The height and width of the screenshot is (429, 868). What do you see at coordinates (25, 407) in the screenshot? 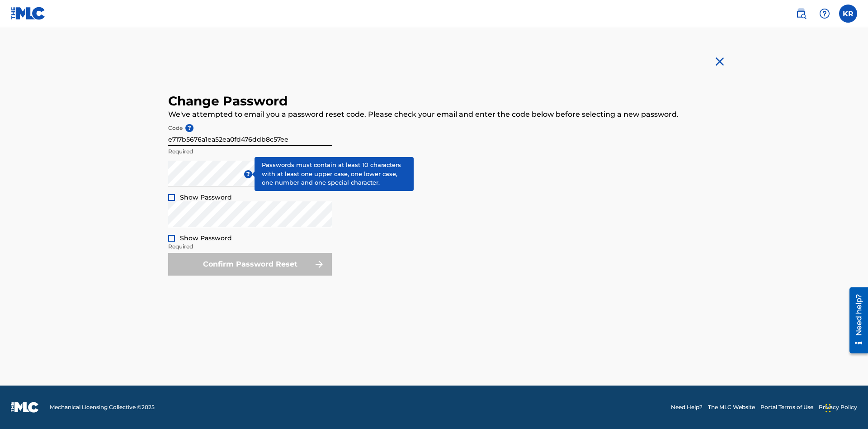
I see `img: logo` at bounding box center [25, 407].